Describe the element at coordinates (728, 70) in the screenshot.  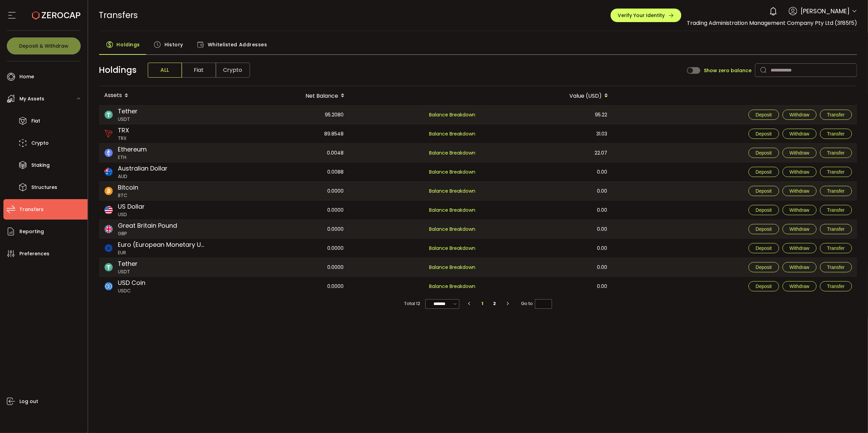
I see `span: Show zero balance` at that location.